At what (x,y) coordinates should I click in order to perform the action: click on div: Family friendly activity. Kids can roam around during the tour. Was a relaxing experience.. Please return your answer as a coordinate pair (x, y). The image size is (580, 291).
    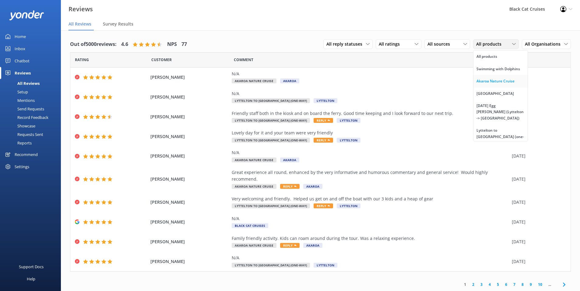
    Looking at the image, I should click on (370, 239).